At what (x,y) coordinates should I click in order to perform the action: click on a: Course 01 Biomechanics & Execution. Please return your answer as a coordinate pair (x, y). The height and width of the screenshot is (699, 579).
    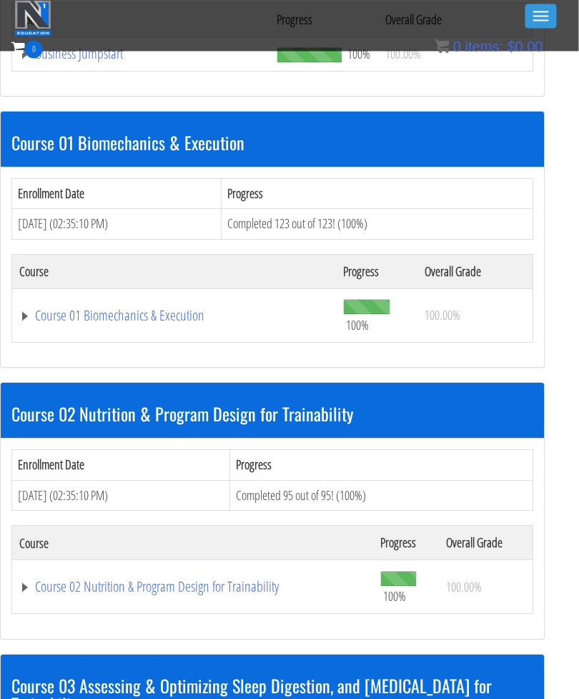
    Looking at the image, I should click on (174, 316).